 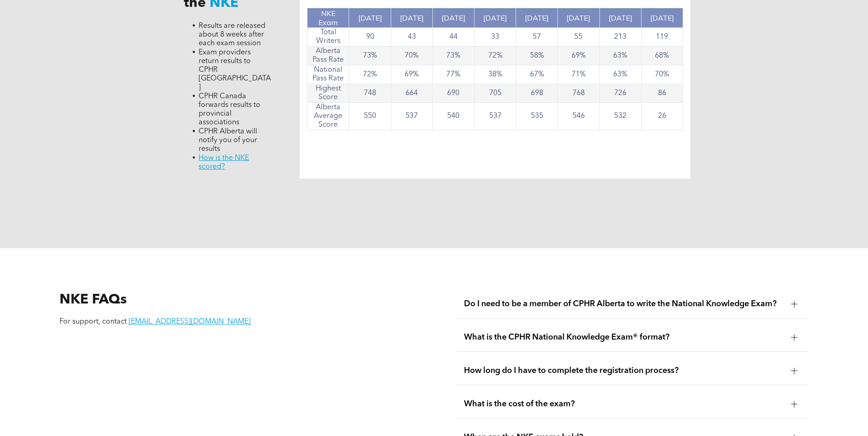 I want to click on td: 726, so click(x=620, y=93).